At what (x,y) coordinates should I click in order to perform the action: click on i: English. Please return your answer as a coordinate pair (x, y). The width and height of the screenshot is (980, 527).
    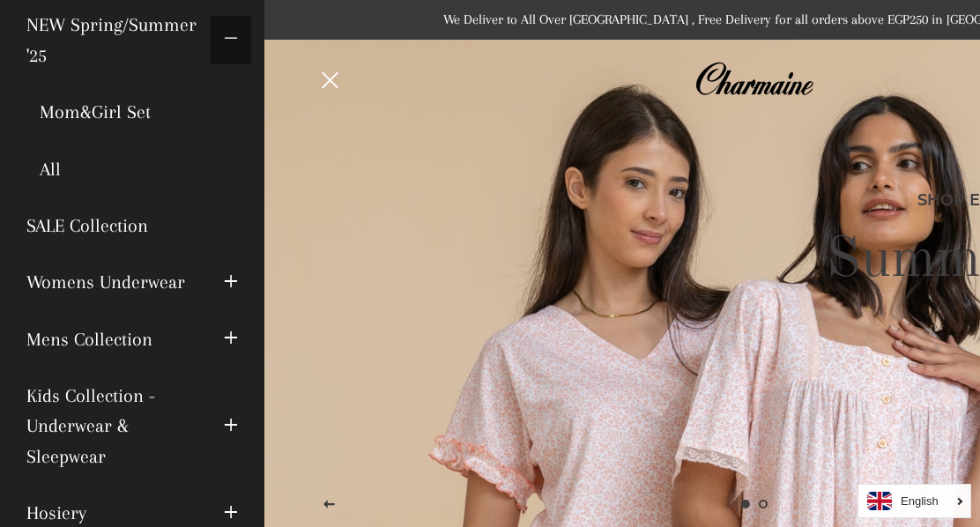
    Looking at the image, I should click on (920, 501).